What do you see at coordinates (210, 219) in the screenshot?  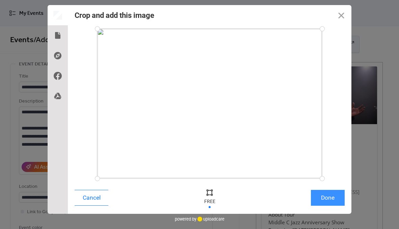 I see `a: uploadcare` at bounding box center [210, 219].